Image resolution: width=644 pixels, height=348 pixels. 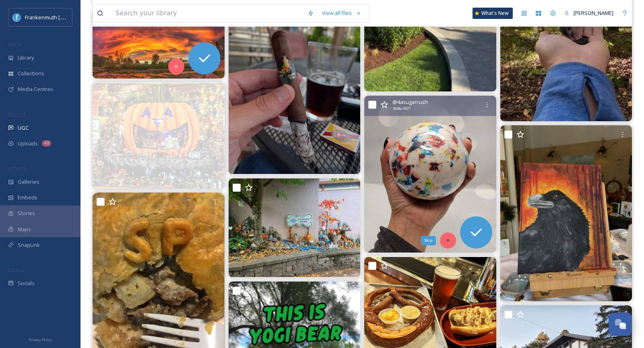 I want to click on img: 🍂✨ Our Enchanted Garden just got a cozy autumn makeover! Stop by and see all the fairies and gnom..., so click(x=295, y=228).